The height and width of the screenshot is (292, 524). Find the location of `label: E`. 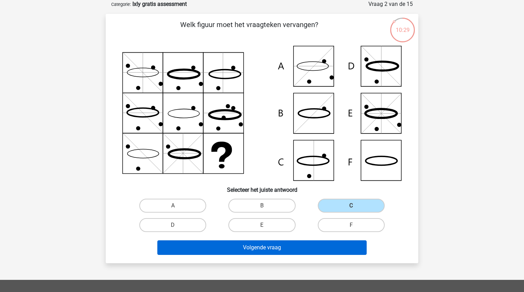

label: E is located at coordinates (262, 225).